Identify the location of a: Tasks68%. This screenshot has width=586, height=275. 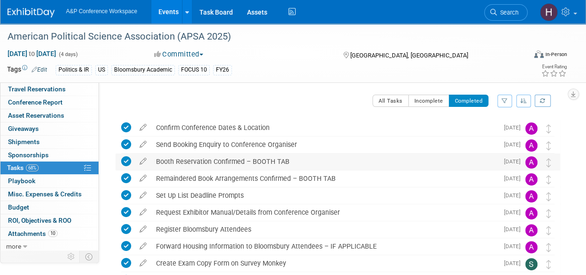
(50, 168).